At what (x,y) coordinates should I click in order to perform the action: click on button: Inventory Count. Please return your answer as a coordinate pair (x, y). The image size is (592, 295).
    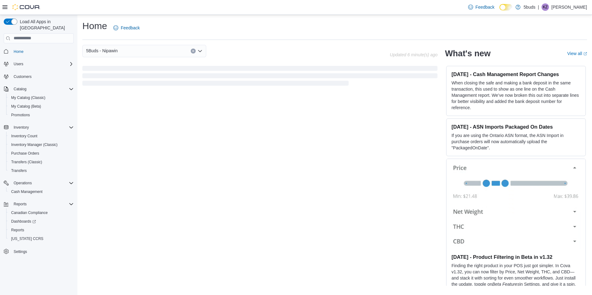
    Looking at the image, I should click on (41, 136).